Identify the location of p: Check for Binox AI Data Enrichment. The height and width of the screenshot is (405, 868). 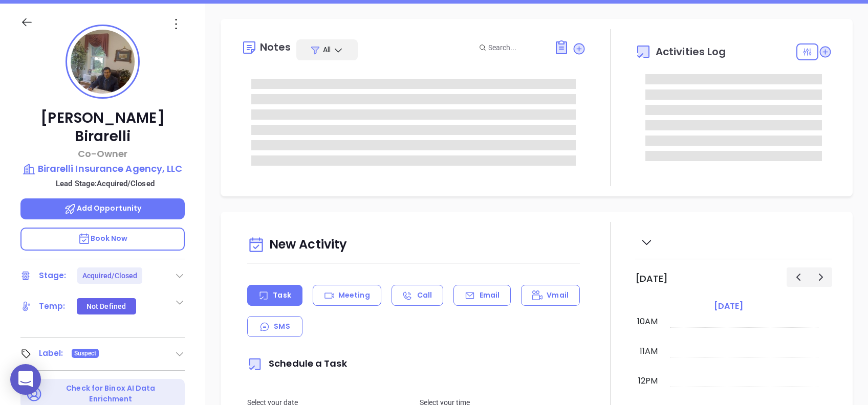
(110, 394).